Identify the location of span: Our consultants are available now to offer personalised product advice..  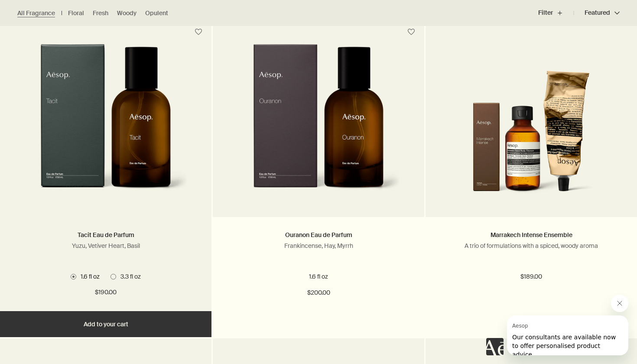
(57, 30).